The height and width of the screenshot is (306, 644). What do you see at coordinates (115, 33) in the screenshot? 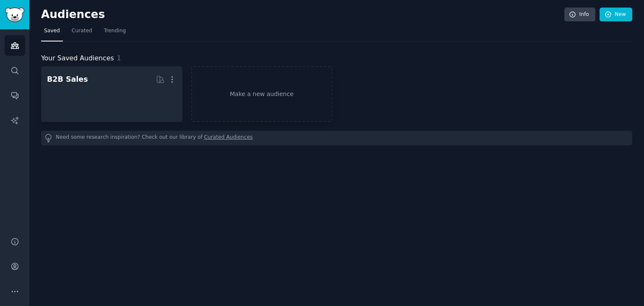
I see `a: Trending` at bounding box center [115, 33].